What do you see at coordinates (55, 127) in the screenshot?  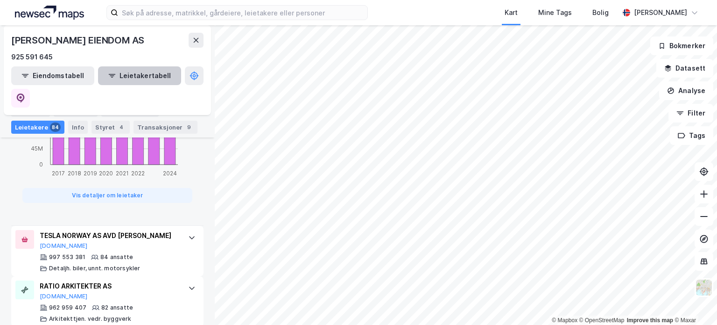 I see `div: 84` at bounding box center [55, 127].